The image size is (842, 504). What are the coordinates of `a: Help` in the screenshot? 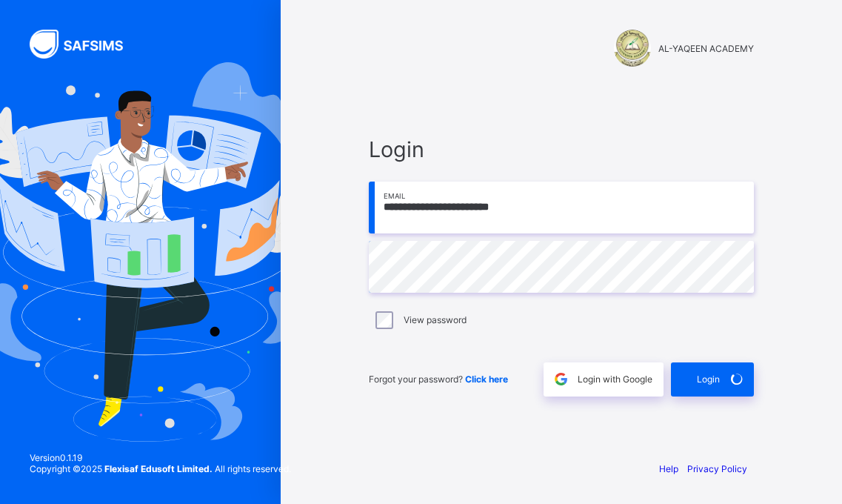 It's located at (669, 469).